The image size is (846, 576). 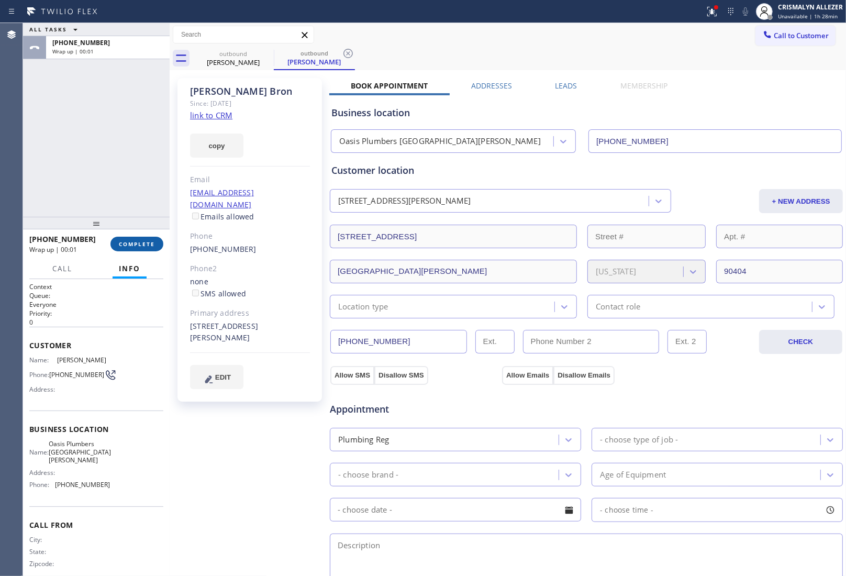 I want to click on input: Address, so click(x=453, y=236).